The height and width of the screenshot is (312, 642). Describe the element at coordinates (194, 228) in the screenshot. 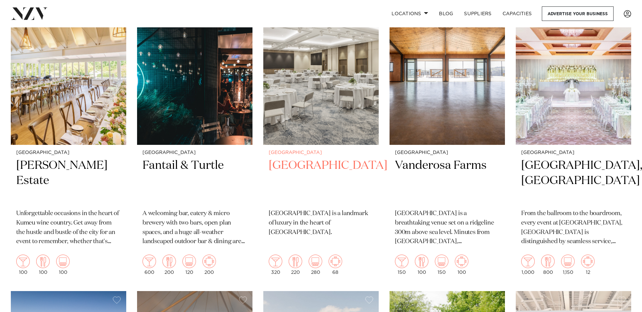

I see `p: A welcoming bar, eatery & micro brewery with two bars, open plan spaces, and a huge all-weather l...` at that location.